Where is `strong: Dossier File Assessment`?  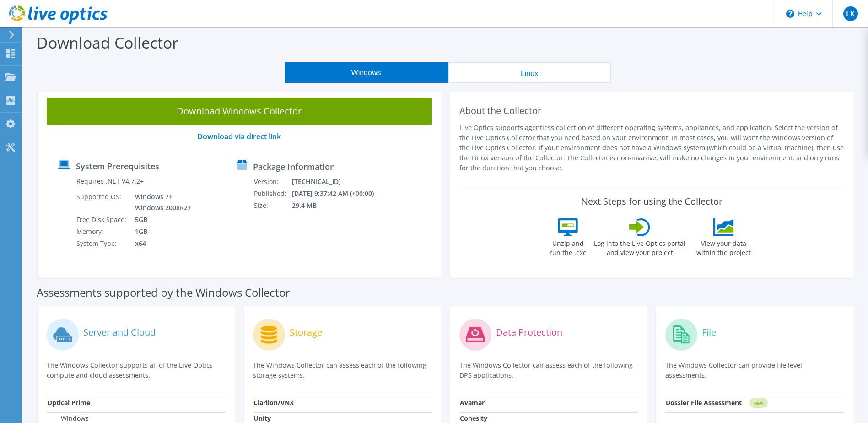
strong: Dossier File Assessment is located at coordinates (704, 402).